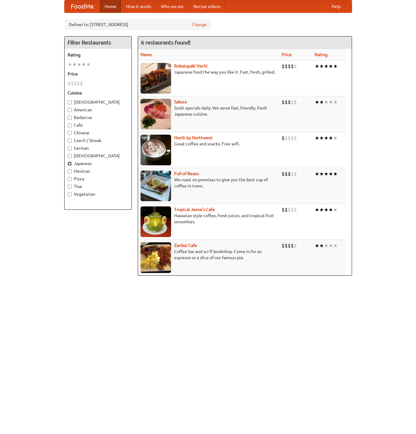  I want to click on p: Sushi specials daily. We serve fast, friendly, fresh Japanese cuisine., so click(209, 111).